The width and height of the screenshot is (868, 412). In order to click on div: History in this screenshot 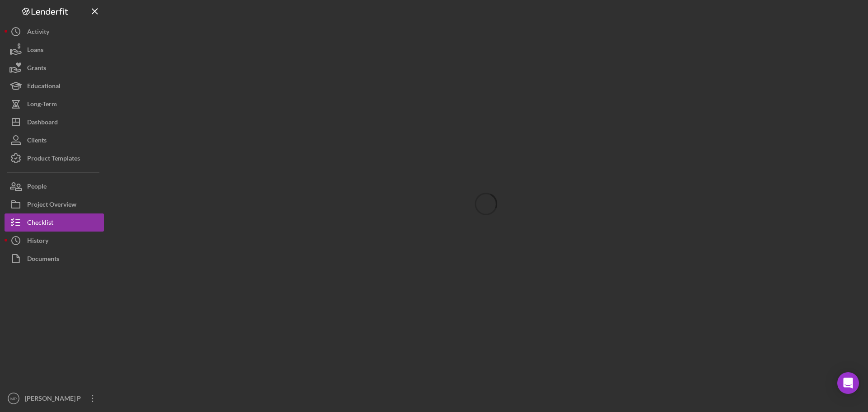, I will do `click(37, 242)`.